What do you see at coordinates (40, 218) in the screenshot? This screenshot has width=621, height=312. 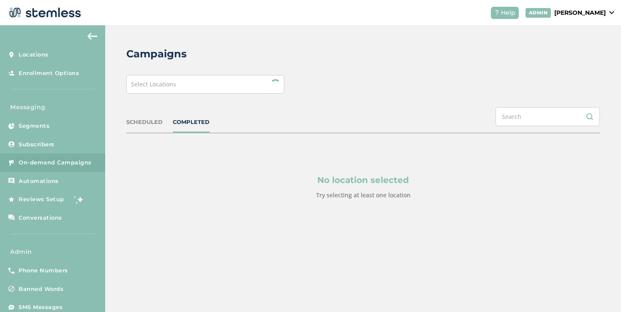 I see `span: Conversations` at bounding box center [40, 218].